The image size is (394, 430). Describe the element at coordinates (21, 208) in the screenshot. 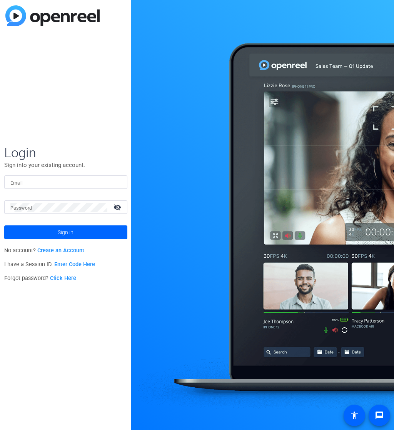

I see `mat-label: Password` at that location.